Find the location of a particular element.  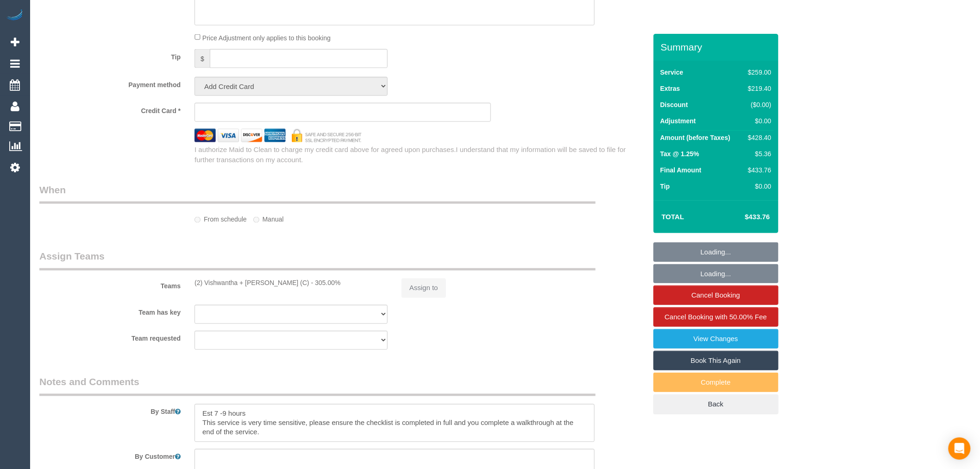

label: From schedule is located at coordinates (221, 218).